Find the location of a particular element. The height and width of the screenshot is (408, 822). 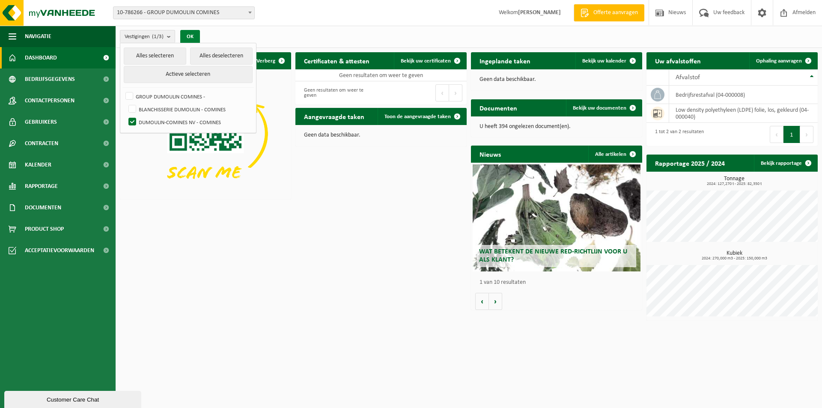

h3: Kubiek is located at coordinates (734, 256).